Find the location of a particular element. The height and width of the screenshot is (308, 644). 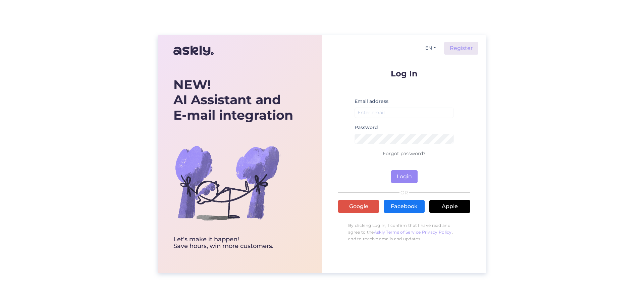

img: bg-askly is located at coordinates (227, 183).